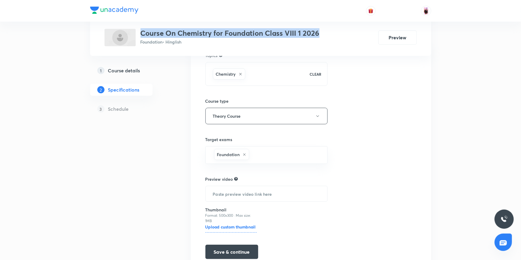 Image resolution: width=521 pixels, height=260 pixels. Describe the element at coordinates (267, 116) in the screenshot. I see `button: Theory Course` at that location.